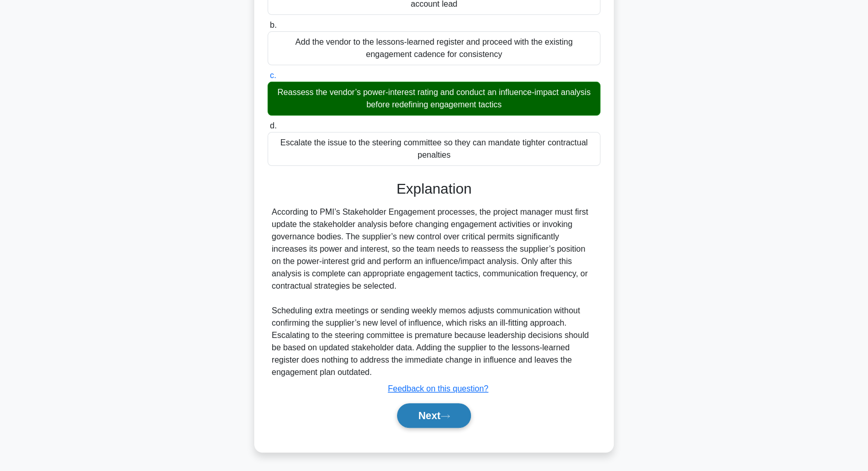  Describe the element at coordinates (273, 75) in the screenshot. I see `span: c.` at that location.